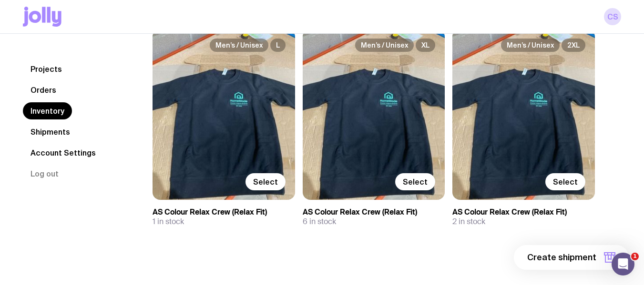  Describe the element at coordinates (43, 90) in the screenshot. I see `a: Orders` at that location.